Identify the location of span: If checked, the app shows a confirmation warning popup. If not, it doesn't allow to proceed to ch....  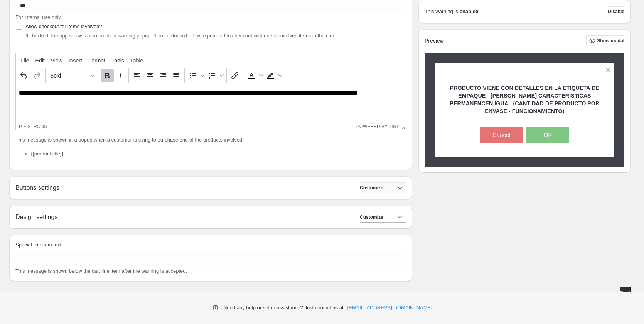
(180, 36).